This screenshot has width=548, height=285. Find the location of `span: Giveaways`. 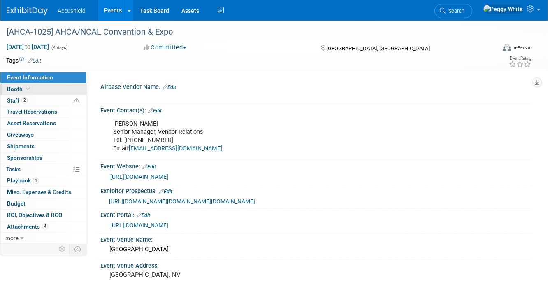

span: Giveaways is located at coordinates (20, 134).